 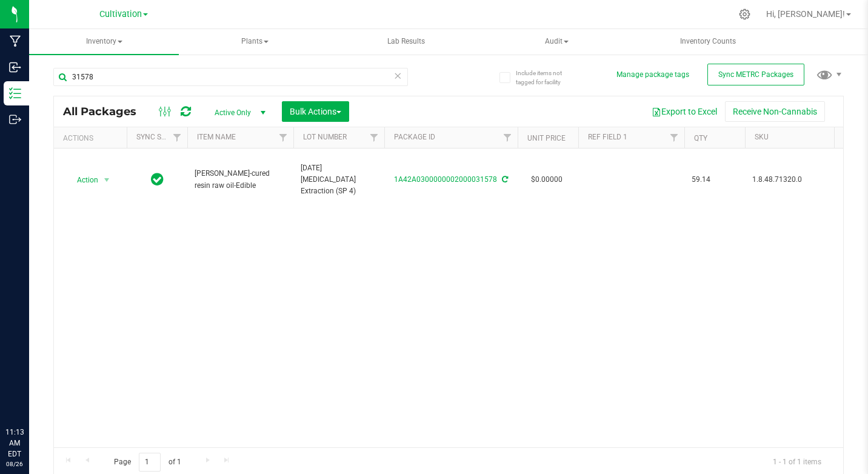 I want to click on span: Sync METRC Packages, so click(x=756, y=75).